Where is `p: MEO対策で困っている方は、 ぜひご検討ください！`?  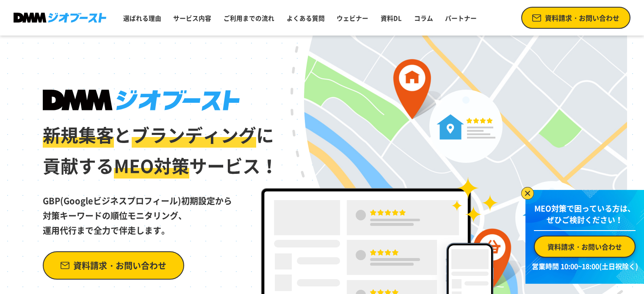 p: MEO対策で困っている方は、 ぜひご検討ください！ is located at coordinates (585, 217).